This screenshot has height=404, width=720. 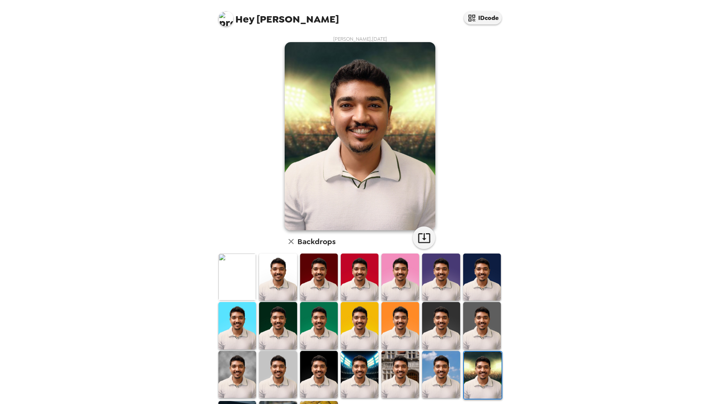 What do you see at coordinates (360, 136) in the screenshot?
I see `img: user` at bounding box center [360, 136].